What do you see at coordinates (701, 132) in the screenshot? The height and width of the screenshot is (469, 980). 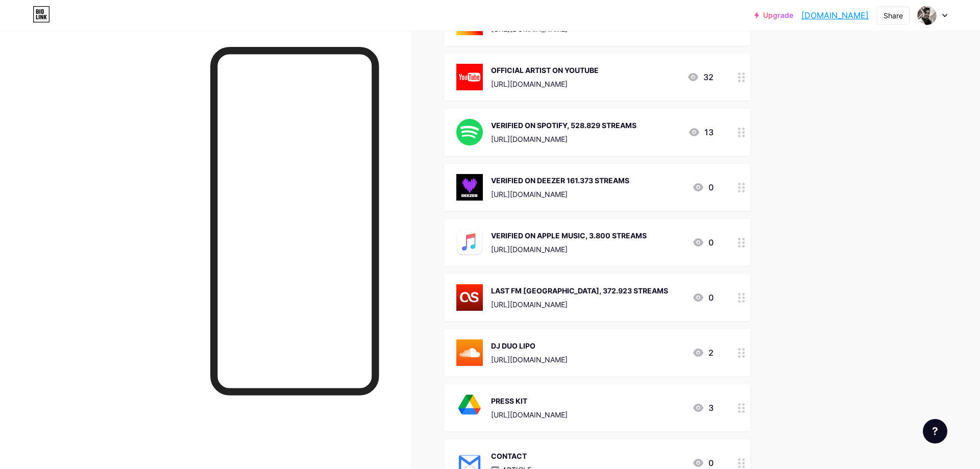 I see `div: 13` at bounding box center [701, 132].